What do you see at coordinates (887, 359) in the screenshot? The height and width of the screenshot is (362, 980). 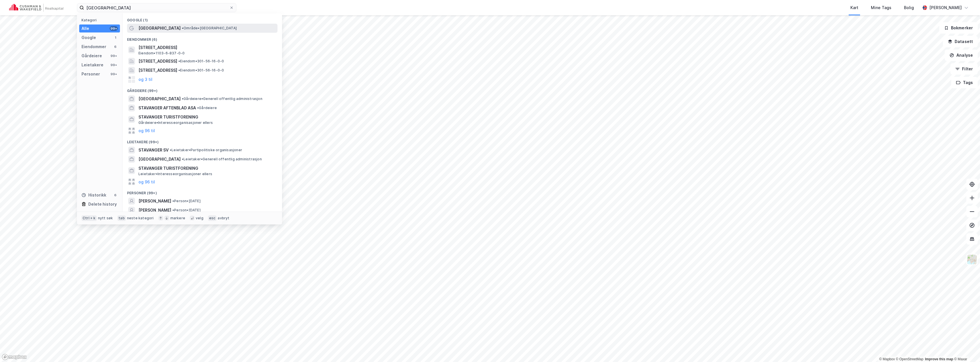 I see `a: Mapbox` at bounding box center [887, 359].